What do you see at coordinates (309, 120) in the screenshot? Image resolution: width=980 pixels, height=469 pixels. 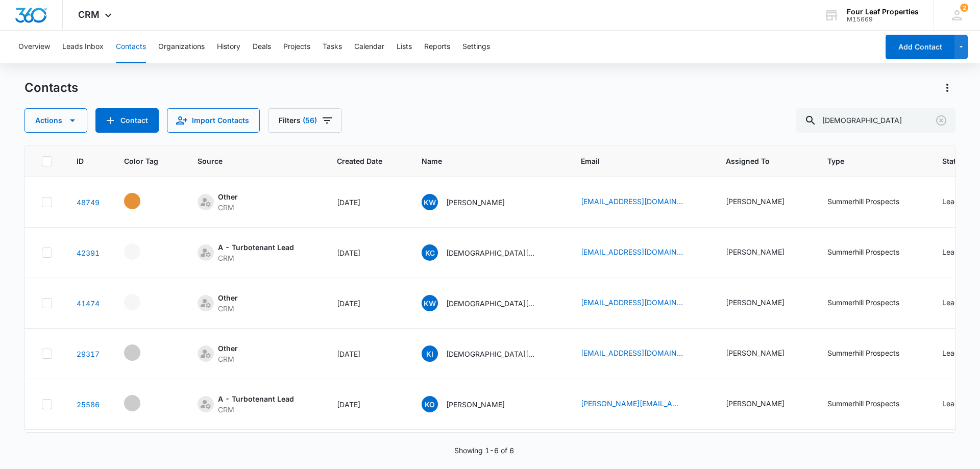 I see `span: (56)` at bounding box center [309, 120].